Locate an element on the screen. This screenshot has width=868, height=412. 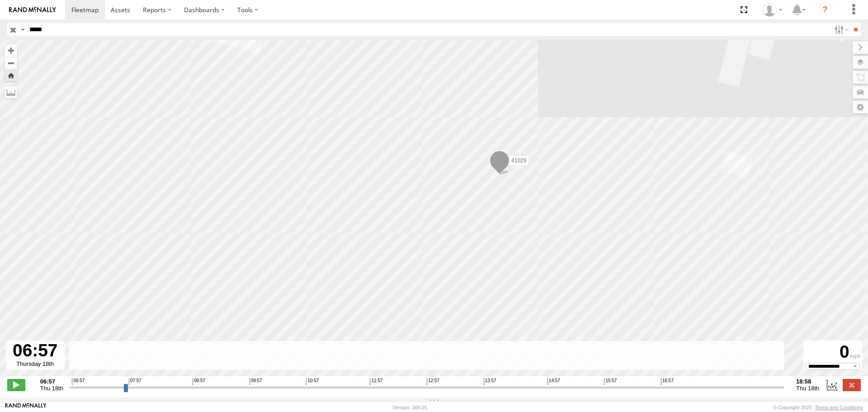
span: 13:57 is located at coordinates (490, 382).